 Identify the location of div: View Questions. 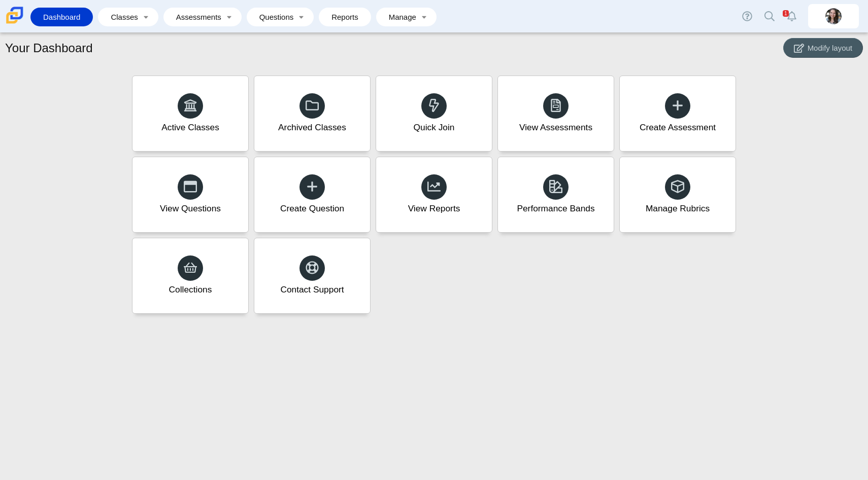
(190, 208).